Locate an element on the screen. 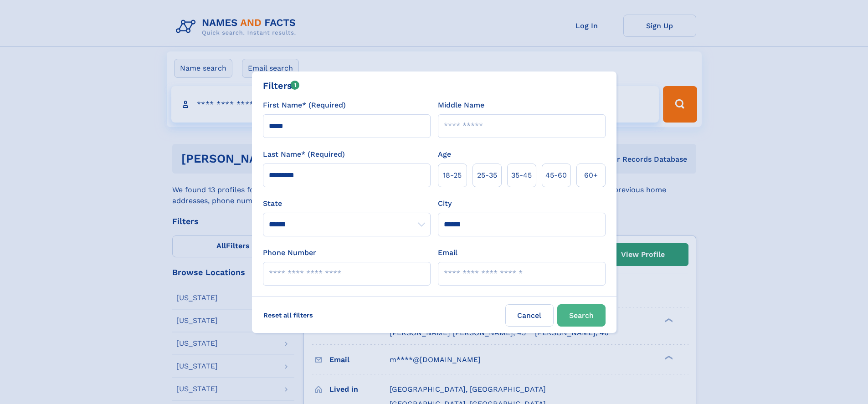 The width and height of the screenshot is (868, 404). button: Search is located at coordinates (581, 315).